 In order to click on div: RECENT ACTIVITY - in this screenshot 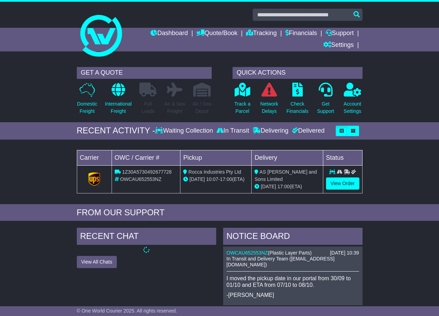, I will do `click(116, 131)`.